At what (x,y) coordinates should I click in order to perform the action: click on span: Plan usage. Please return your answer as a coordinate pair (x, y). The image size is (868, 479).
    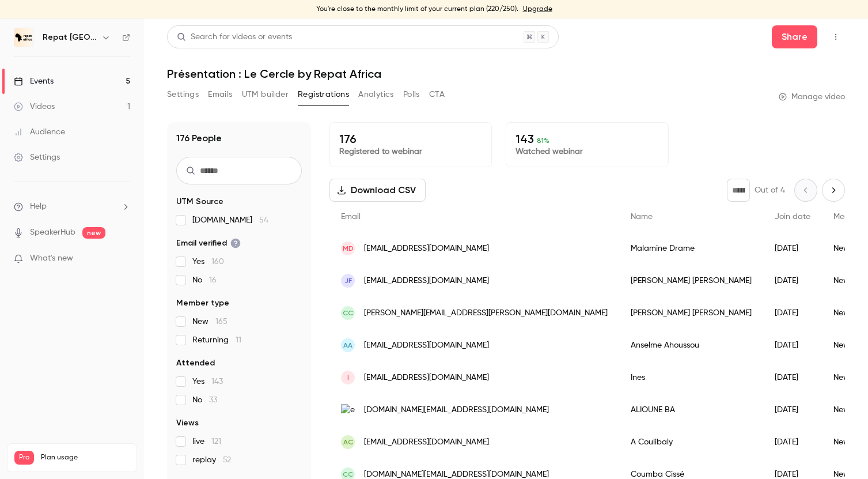
    Looking at the image, I should click on (85, 458).